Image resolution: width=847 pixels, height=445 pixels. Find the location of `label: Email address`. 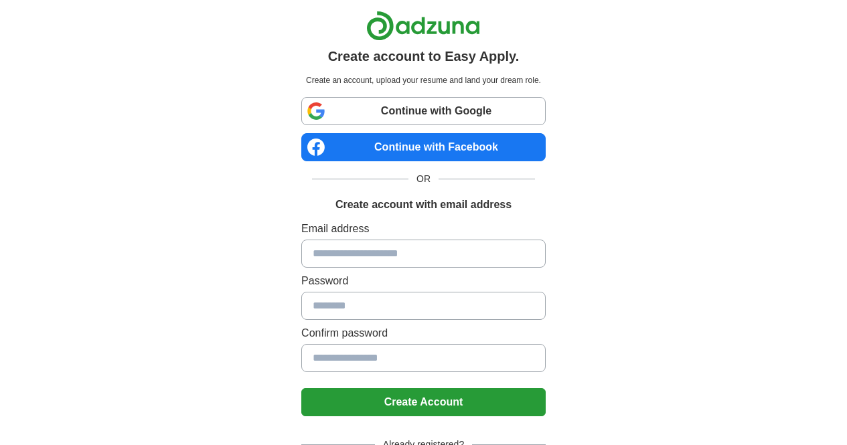

label: Email address is located at coordinates (423, 229).